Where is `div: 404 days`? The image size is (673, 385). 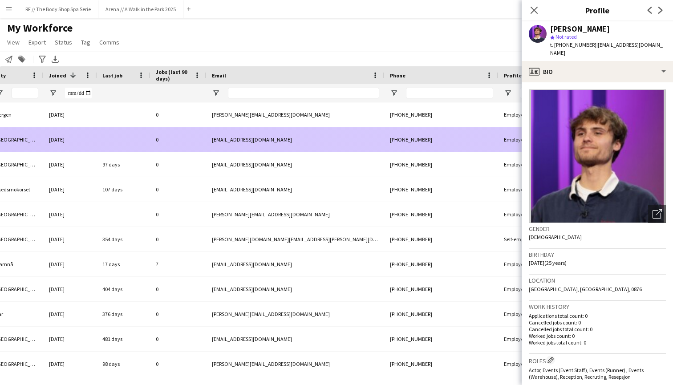 div: 404 days is located at coordinates (124, 289).